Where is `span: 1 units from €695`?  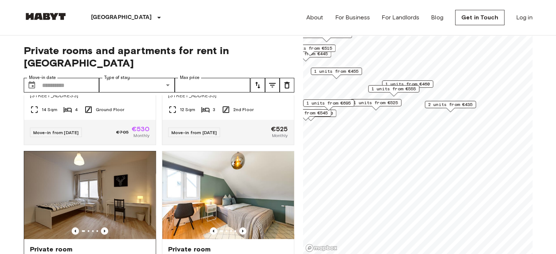
span: 1 units from €695 is located at coordinates (329, 103).